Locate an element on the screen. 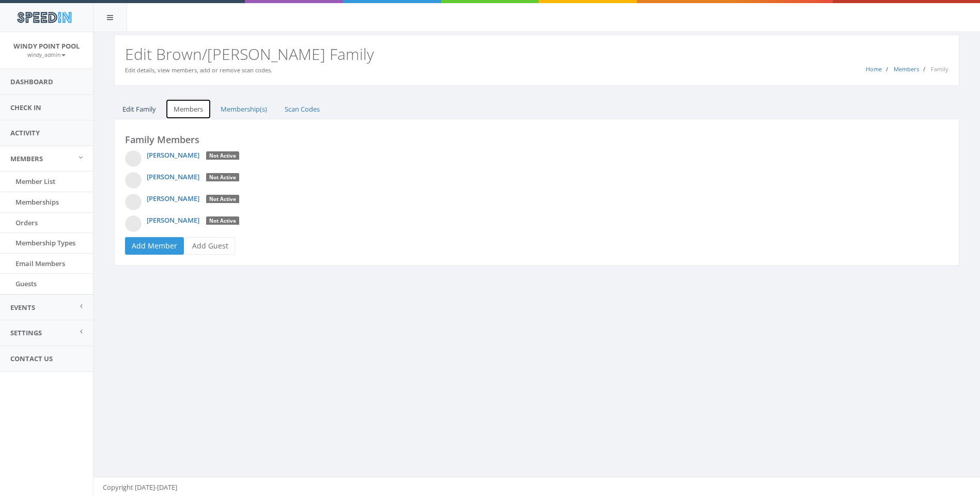  a: Scan Codes is located at coordinates (302, 109).